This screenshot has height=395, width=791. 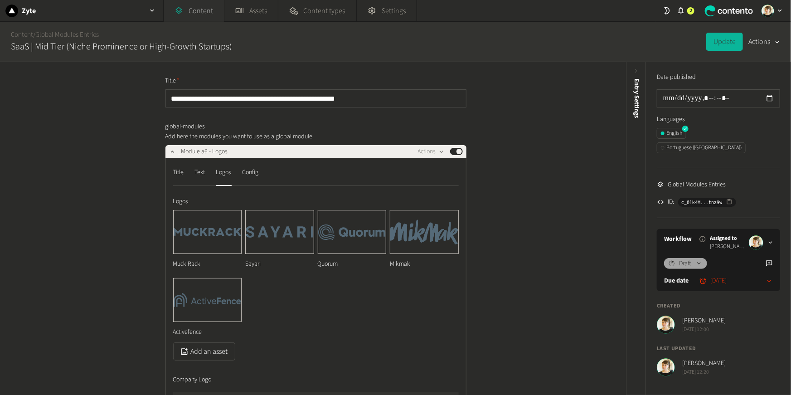 I want to click on span: Draft, so click(x=685, y=263).